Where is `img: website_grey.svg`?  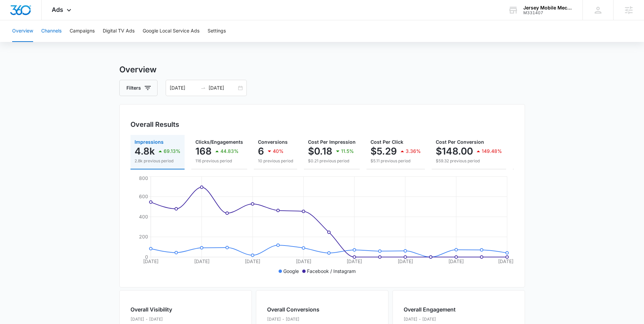
img: website_grey.svg is located at coordinates (13, 20).